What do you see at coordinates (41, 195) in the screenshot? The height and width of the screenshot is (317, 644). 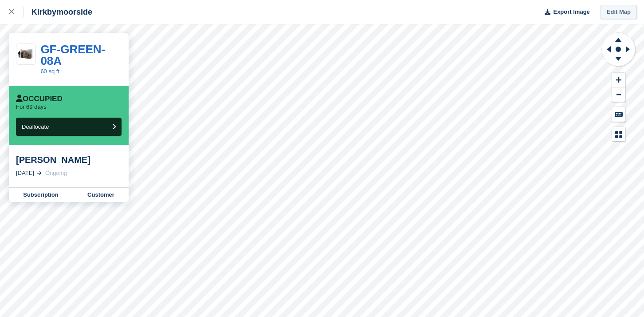 I see `a: Subscription` at bounding box center [41, 195].